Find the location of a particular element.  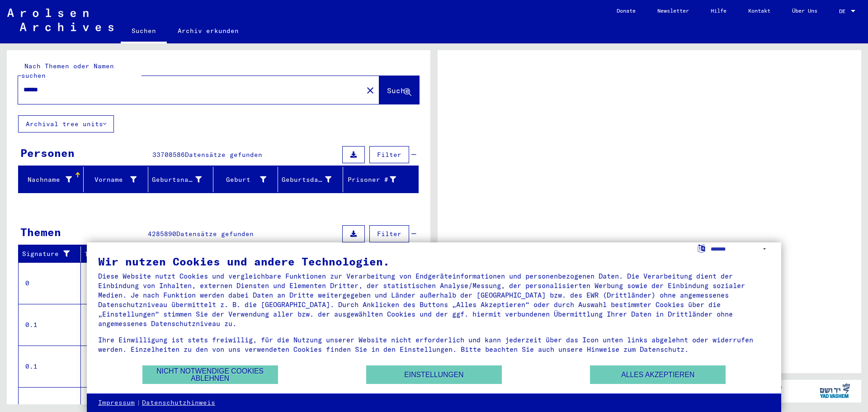

mat-header-cell: Geburt‏ is located at coordinates (246, 179).